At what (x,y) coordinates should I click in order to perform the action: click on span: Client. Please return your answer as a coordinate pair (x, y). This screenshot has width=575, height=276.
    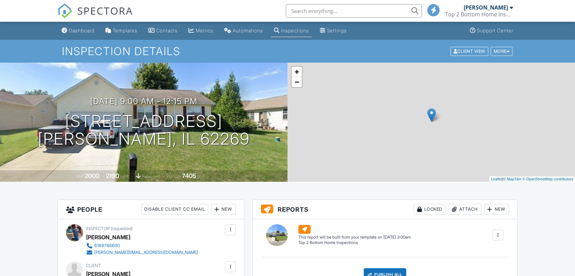
    Looking at the image, I should click on (93, 265).